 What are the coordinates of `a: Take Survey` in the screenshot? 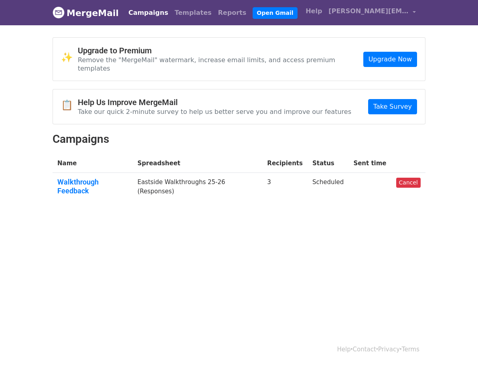 It's located at (393, 107).